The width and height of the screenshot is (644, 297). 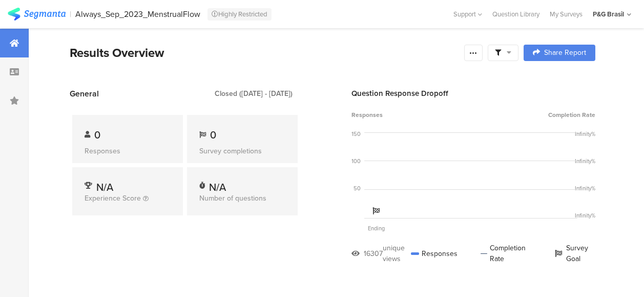 I want to click on a: My Surveys, so click(x=566, y=14).